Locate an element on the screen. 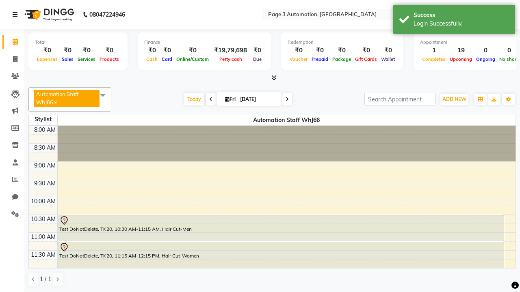  div: 19 is located at coordinates (460, 50).